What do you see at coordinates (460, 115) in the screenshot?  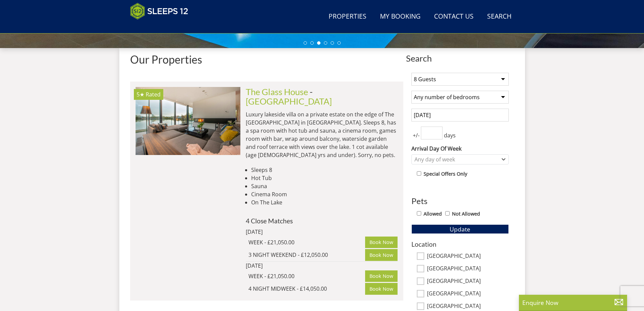 I see `input: Arrival Date` at bounding box center [460, 115].